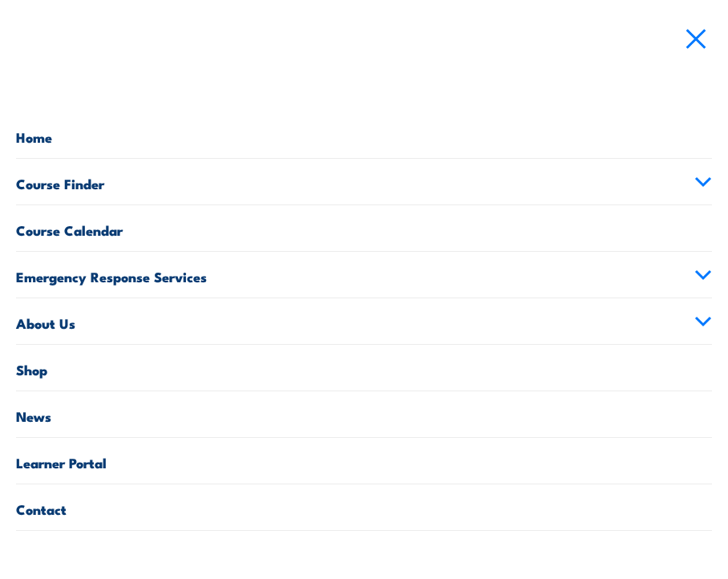  I want to click on a: News, so click(364, 414).